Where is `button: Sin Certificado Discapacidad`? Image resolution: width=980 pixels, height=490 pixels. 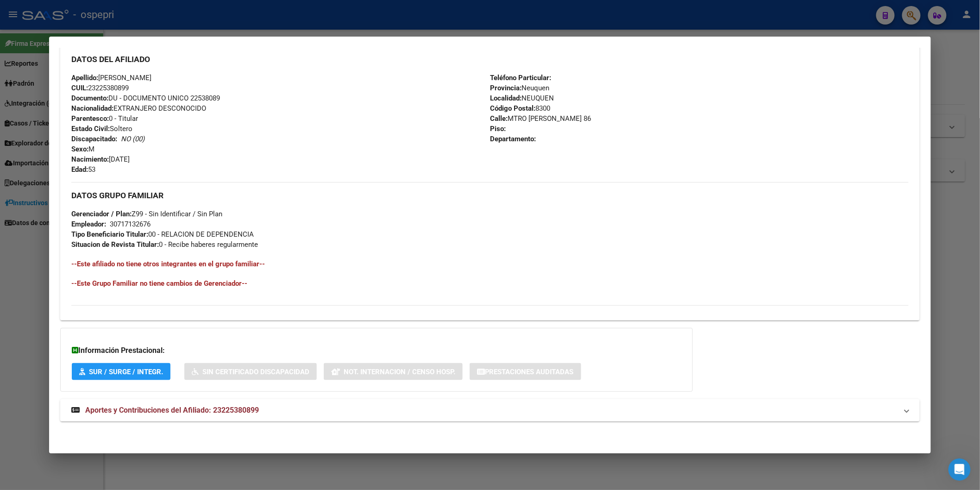
button: Sin Certificado Discapacidad is located at coordinates (251, 372).